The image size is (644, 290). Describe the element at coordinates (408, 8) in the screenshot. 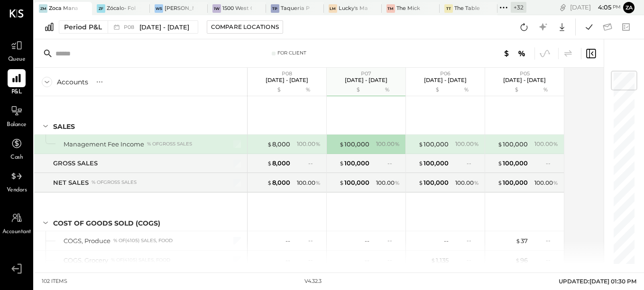

I see `div: The Mick` at that location.